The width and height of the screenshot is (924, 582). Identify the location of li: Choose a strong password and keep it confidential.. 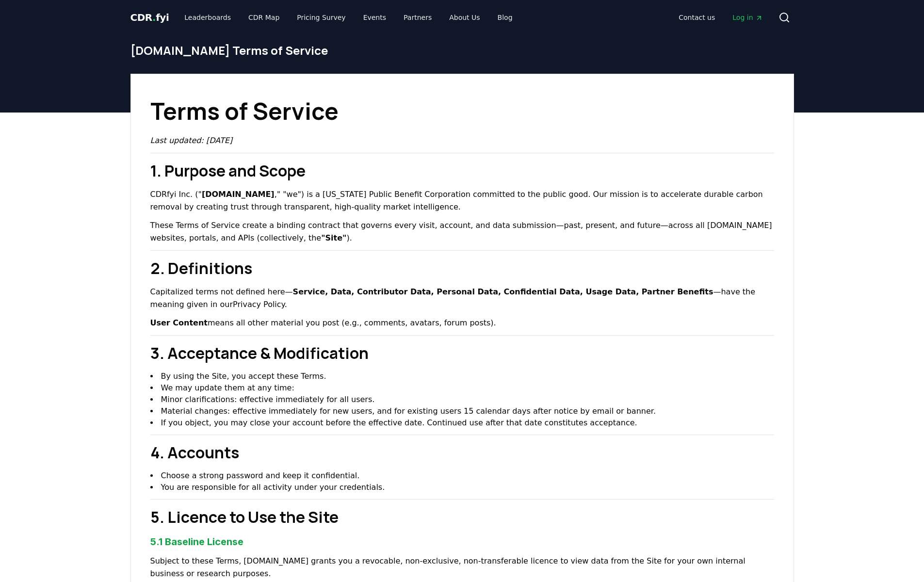
(462, 476).